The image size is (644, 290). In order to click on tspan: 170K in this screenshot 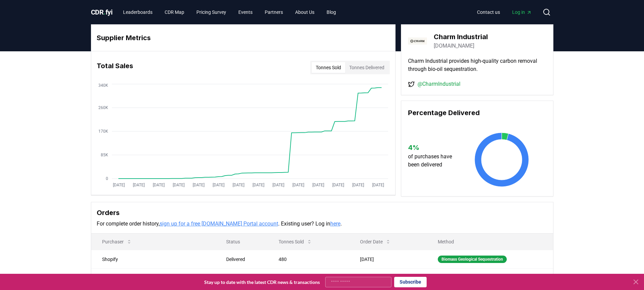, I will do `click(103, 132)`.